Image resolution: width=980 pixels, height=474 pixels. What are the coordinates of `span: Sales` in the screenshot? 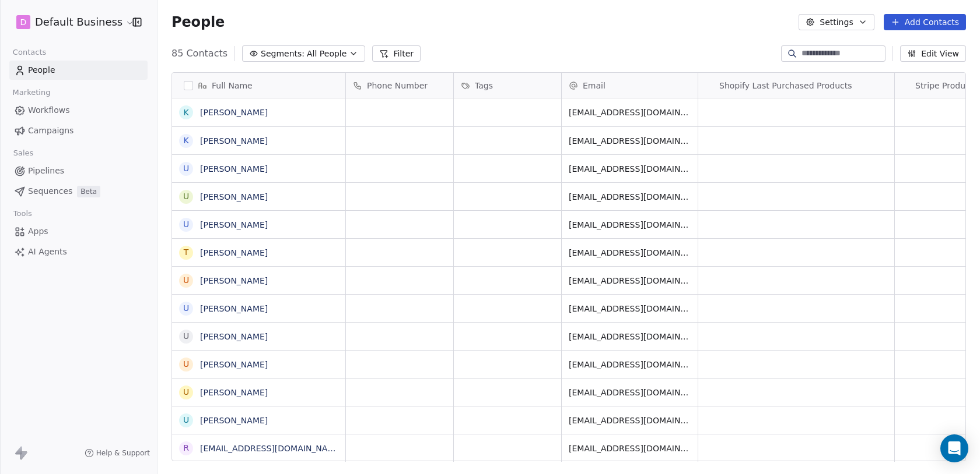 It's located at (24, 153).